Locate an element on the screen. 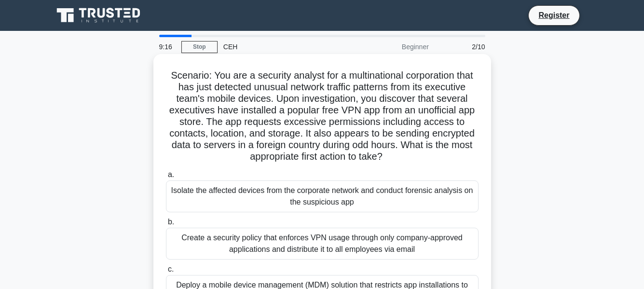 The height and width of the screenshot is (289, 644). h5: Scenario: You are a security analyst for a multinational corporation that has just detected unusu... is located at coordinates (322, 116).